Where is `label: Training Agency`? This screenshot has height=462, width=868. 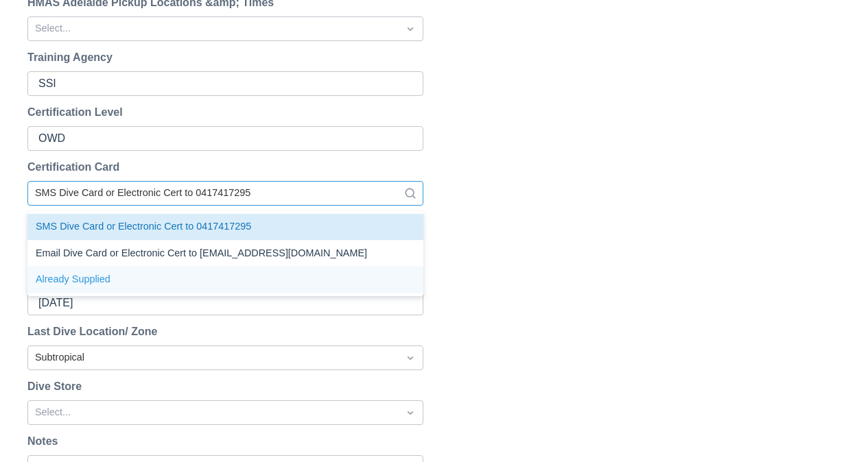 label: Training Agency is located at coordinates (73, 57).